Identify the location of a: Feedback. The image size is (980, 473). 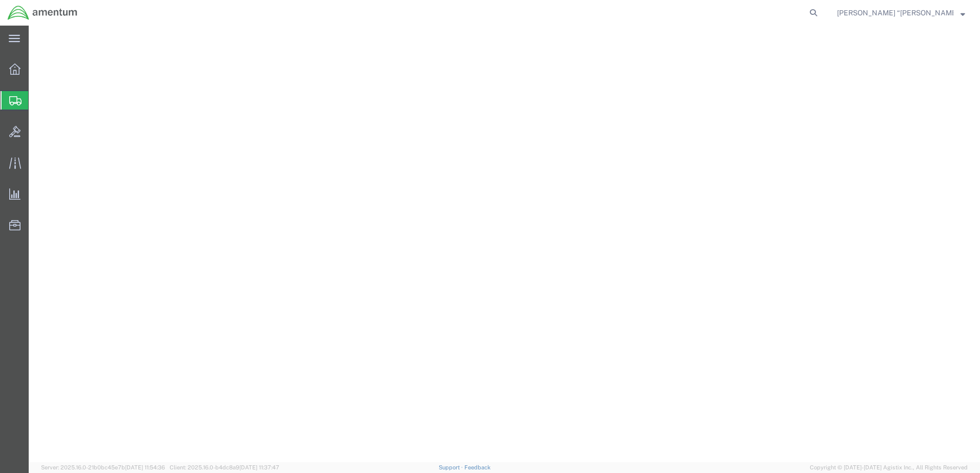
(477, 468).